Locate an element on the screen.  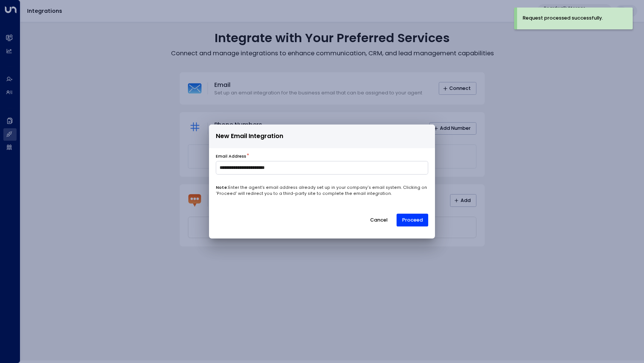
label: Email Address is located at coordinates (231, 157).